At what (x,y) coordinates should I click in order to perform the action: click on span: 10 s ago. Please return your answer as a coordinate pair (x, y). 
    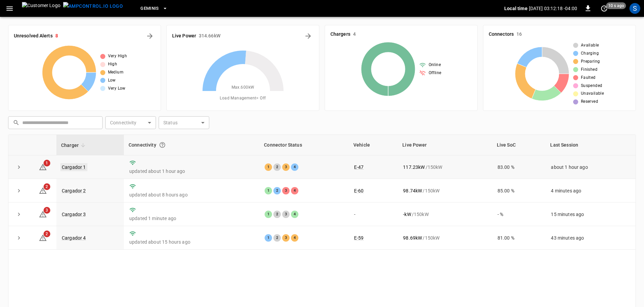
    Looking at the image, I should click on (616, 6).